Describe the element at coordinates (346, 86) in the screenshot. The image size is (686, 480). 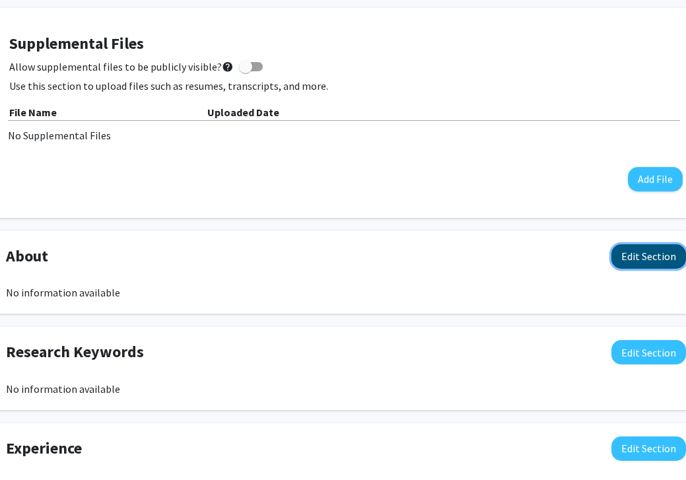
I see `p: Use this section to upload files such as resumes, transcripts, and more.` at that location.